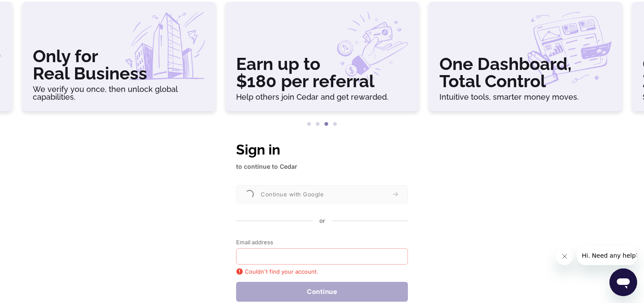 Image resolution: width=644 pixels, height=303 pixels. Describe the element at coordinates (335, 124) in the screenshot. I see `button: 4` at that location.